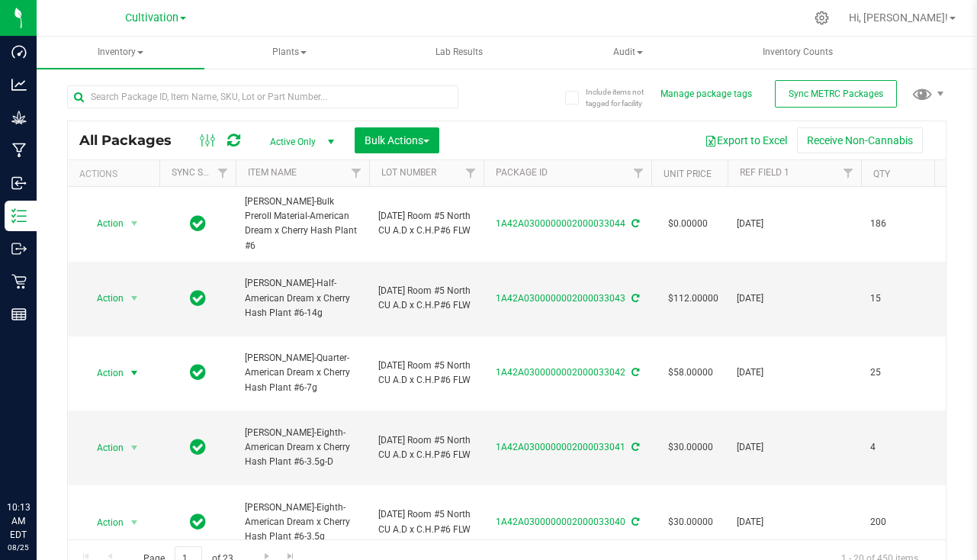 The height and width of the screenshot is (560, 977). Describe the element at coordinates (691, 372) in the screenshot. I see `span: $58.00000` at that location.